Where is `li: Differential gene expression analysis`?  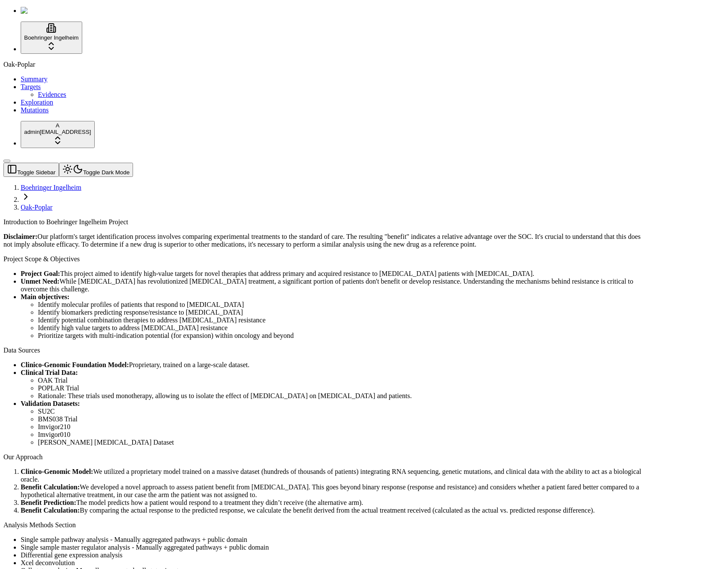
li: Differential gene expression analysis is located at coordinates (331, 555).